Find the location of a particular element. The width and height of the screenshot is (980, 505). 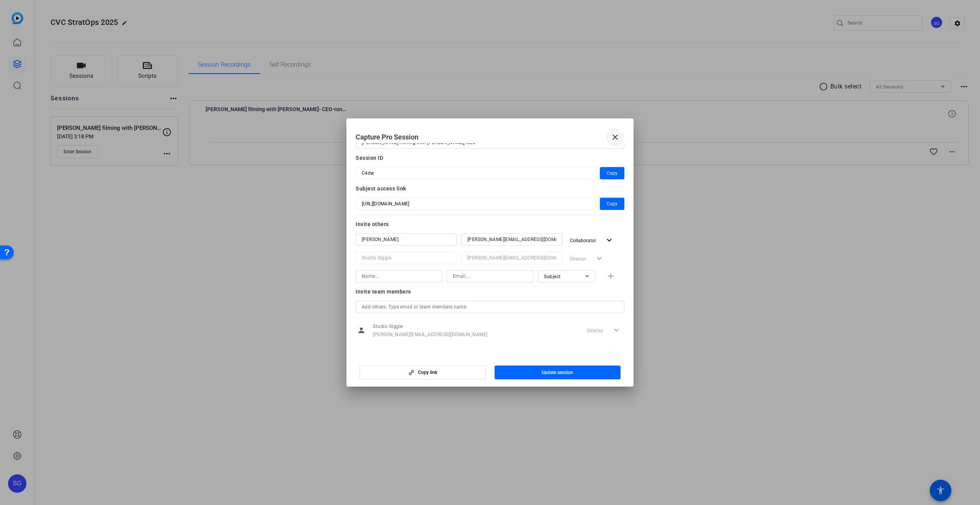

span: Copy link is located at coordinates (427, 372).